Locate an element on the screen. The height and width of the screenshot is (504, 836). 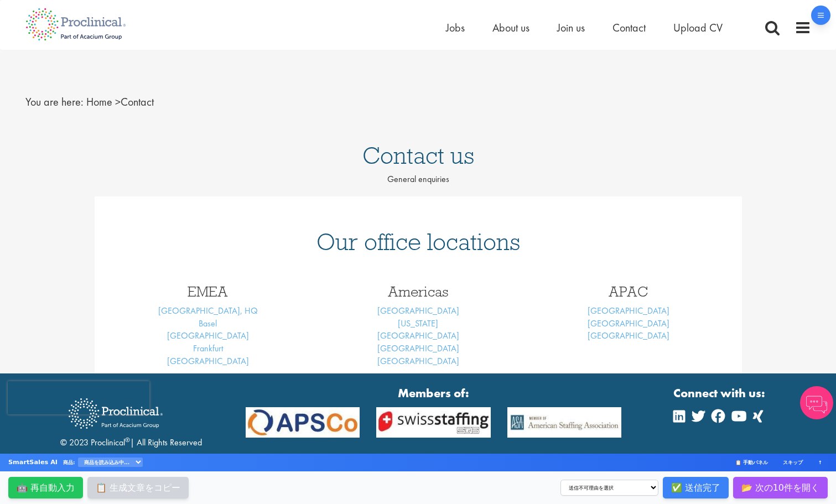
h3: Americas is located at coordinates (418, 292).